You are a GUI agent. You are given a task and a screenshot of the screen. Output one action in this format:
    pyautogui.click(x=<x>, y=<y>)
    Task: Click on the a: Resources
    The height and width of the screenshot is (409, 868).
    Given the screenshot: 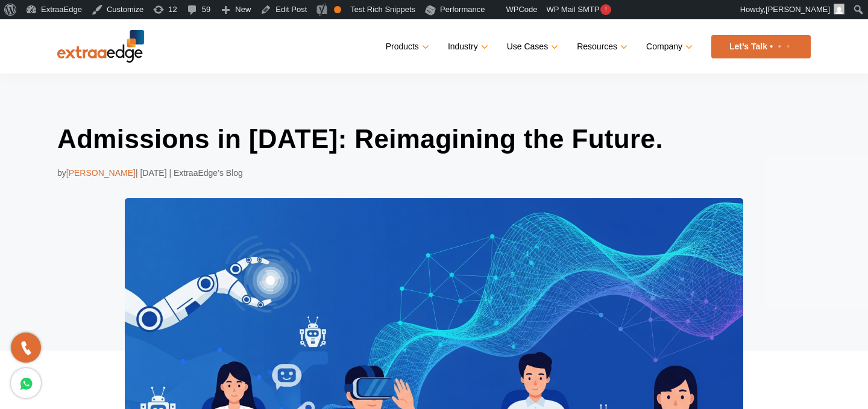 What is the action you would take?
    pyautogui.click(x=601, y=46)
    